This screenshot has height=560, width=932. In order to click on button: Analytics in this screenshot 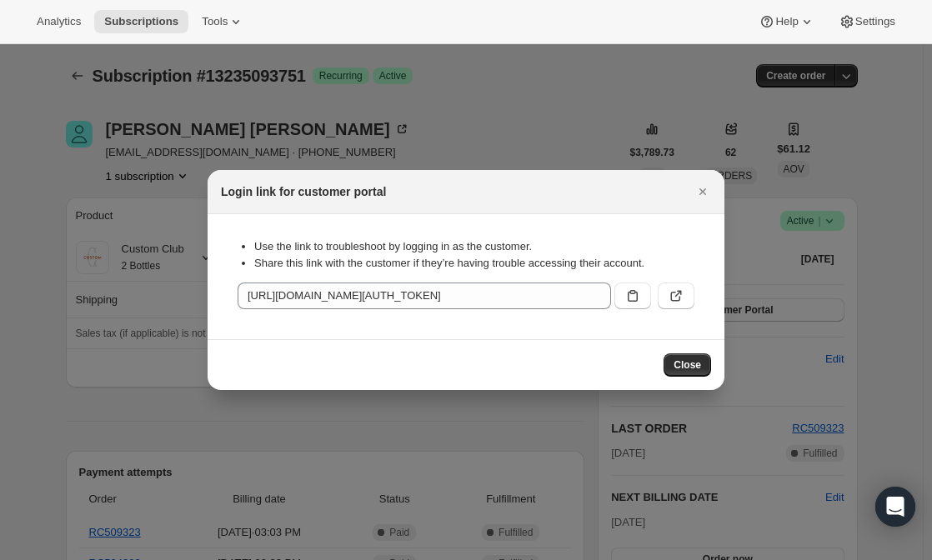, I will do `click(58, 22)`.